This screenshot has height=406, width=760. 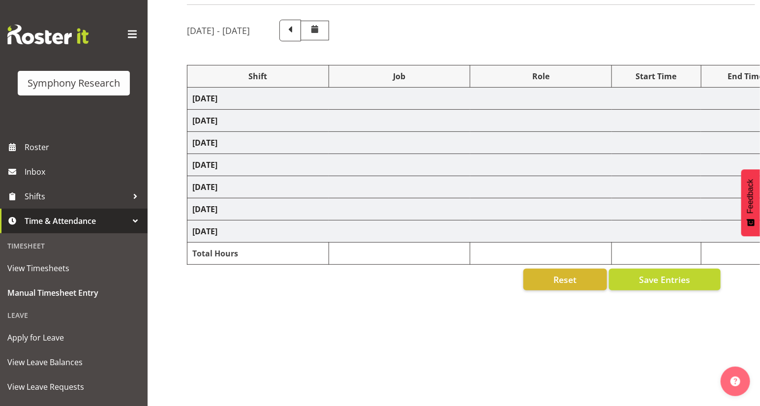 I want to click on span: Feedback, so click(x=751, y=196).